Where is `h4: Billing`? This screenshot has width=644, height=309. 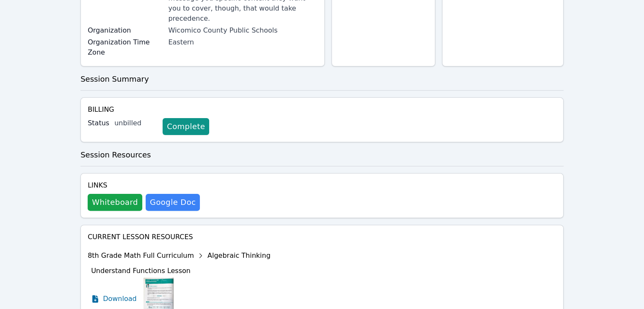
h4: Billing is located at coordinates (322, 110).